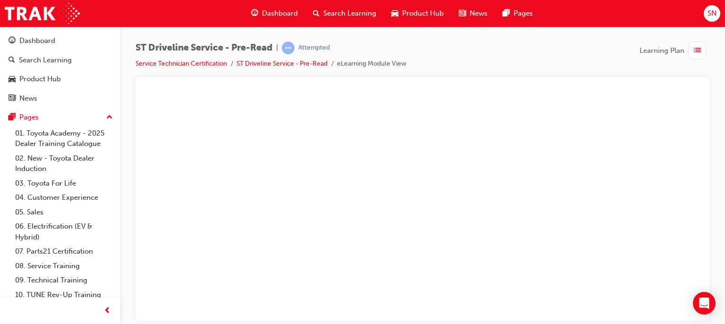 This screenshot has width=725, height=324. What do you see at coordinates (42, 13) in the screenshot?
I see `a: Trak` at bounding box center [42, 13].